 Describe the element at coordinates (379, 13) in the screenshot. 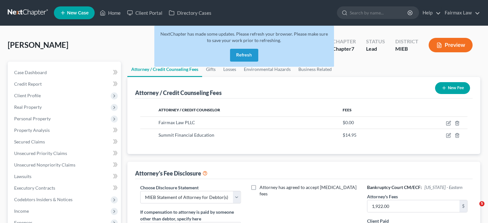

I see `input: Search by name...` at that location.